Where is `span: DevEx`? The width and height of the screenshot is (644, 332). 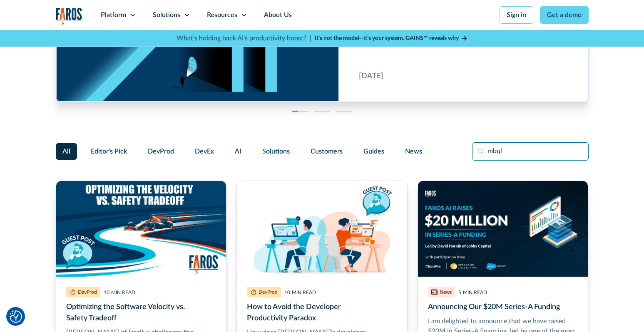
span: DevEx is located at coordinates (204, 151).